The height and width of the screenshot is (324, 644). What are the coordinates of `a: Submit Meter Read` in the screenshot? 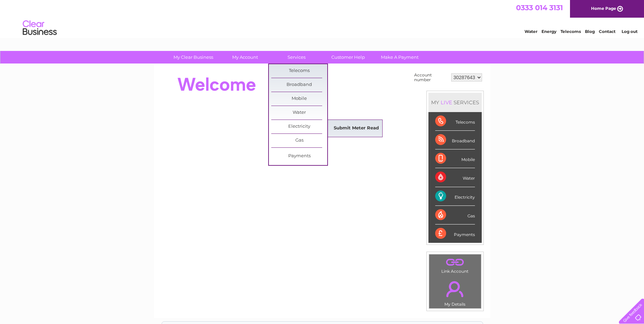 It's located at (356, 128).